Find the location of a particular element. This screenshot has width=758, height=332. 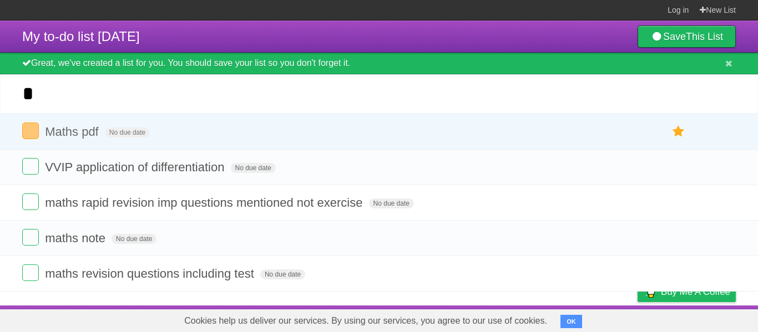

b: This List is located at coordinates (704, 37).